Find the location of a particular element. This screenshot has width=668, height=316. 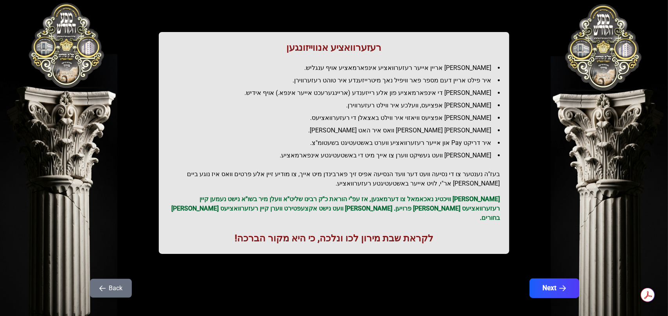

li: איר דריקט Pay און אייער רעזערוואציע ווערט באשטעטיגט בשעטומ"צ. is located at coordinates (337, 143).